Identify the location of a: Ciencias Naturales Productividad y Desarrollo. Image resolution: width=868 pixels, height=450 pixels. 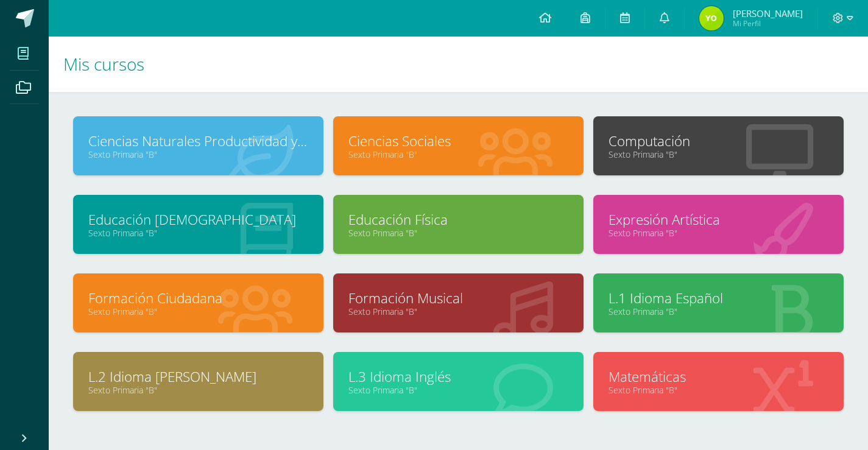
(198, 141).